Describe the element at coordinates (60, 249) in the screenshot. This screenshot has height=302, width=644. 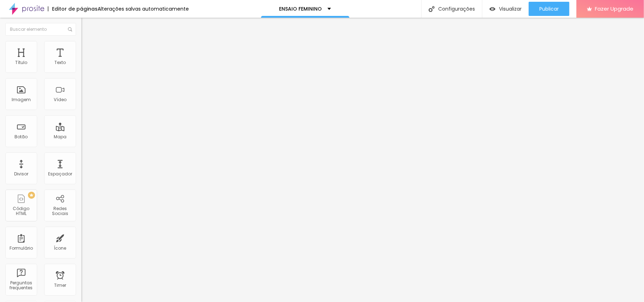
I see `div: Ícone` at that location.